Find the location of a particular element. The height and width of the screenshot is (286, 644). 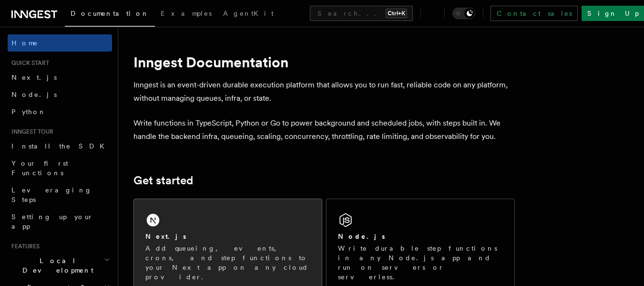

span: AgentKit is located at coordinates (248, 13).